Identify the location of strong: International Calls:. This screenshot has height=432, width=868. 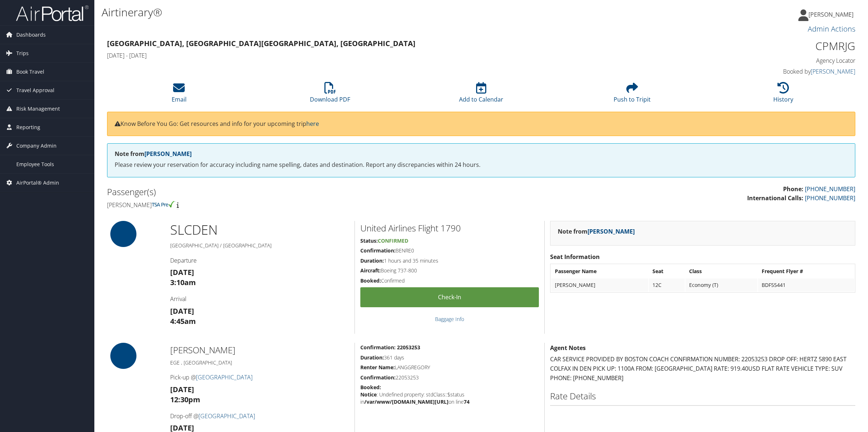
(774, 199).